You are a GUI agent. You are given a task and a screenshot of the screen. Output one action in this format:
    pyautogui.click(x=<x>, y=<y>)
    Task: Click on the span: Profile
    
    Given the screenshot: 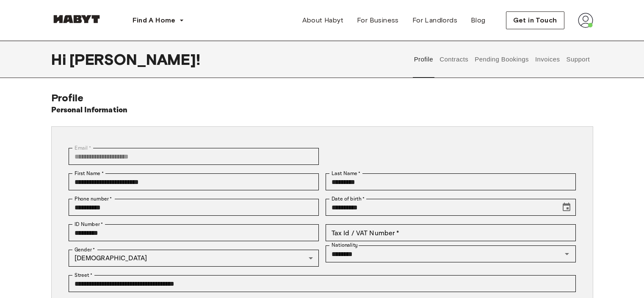 What is the action you would take?
    pyautogui.click(x=68, y=98)
    